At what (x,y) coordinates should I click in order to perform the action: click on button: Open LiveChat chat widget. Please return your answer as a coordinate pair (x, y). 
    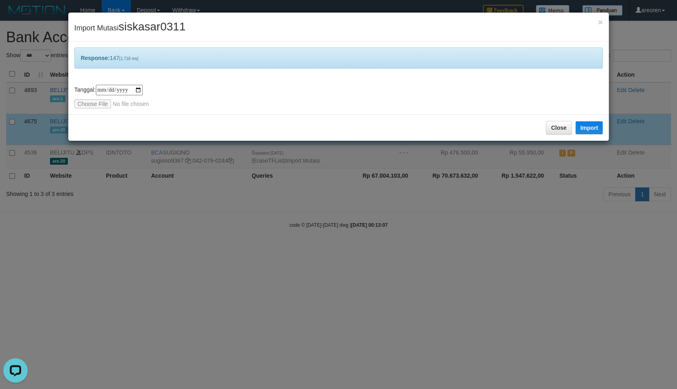
    Looking at the image, I should click on (15, 15).